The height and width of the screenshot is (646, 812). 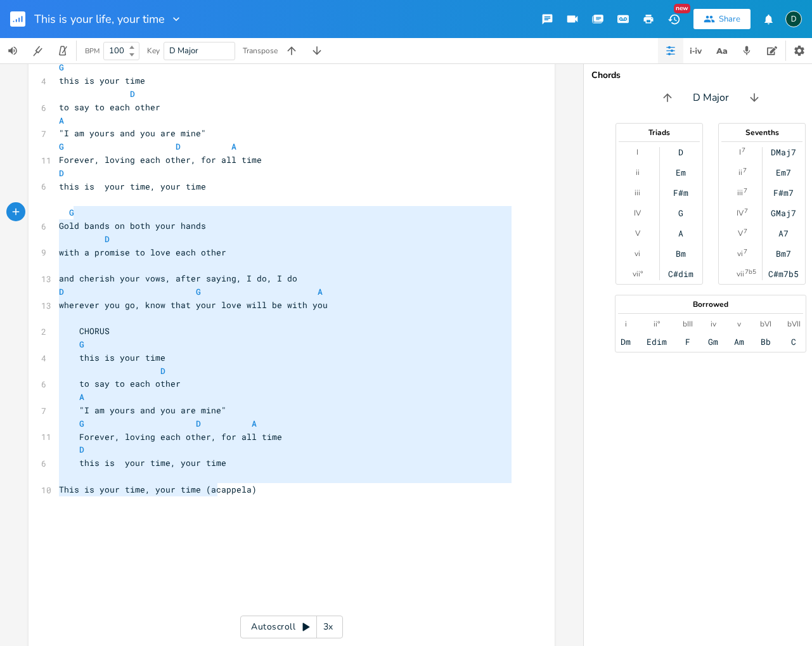 What do you see at coordinates (710, 304) in the screenshot?
I see `div: Borrowed` at bounding box center [710, 304].